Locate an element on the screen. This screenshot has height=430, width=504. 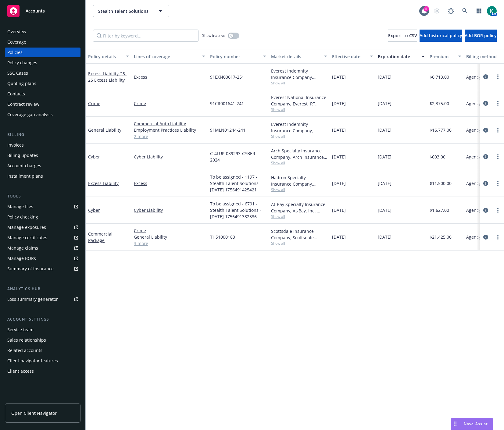
input: Filter by keyword... is located at coordinates (146, 36).